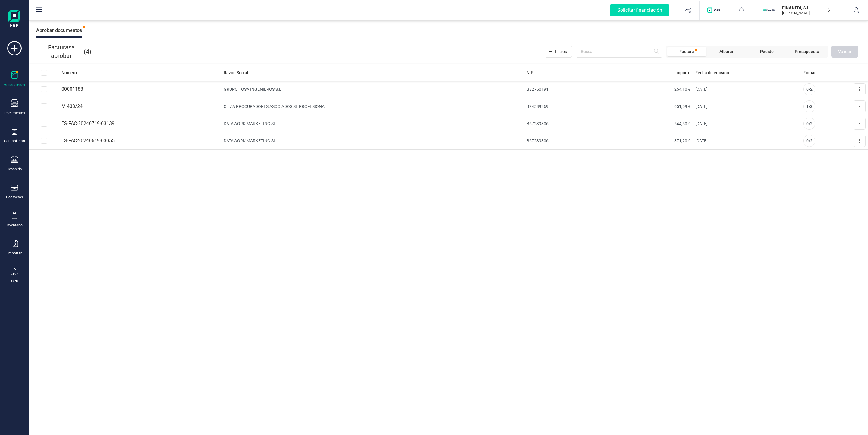  Describe the element at coordinates (236, 72) in the screenshot. I see `span: Razón Social` at that location.